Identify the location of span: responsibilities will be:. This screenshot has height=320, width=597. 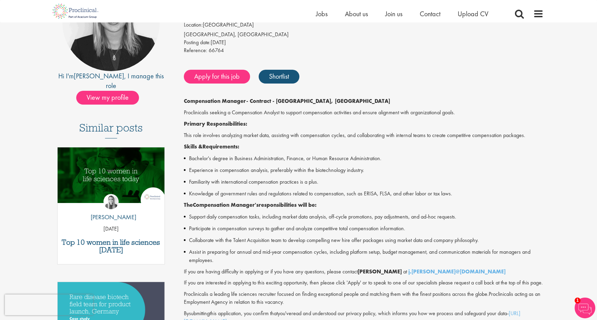
(288, 205).